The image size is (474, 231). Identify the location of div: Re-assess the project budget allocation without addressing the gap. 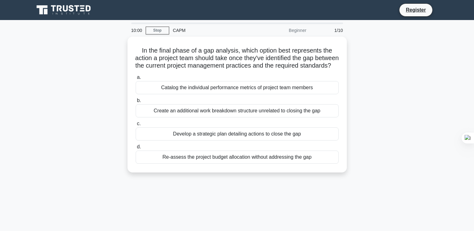
(237, 157).